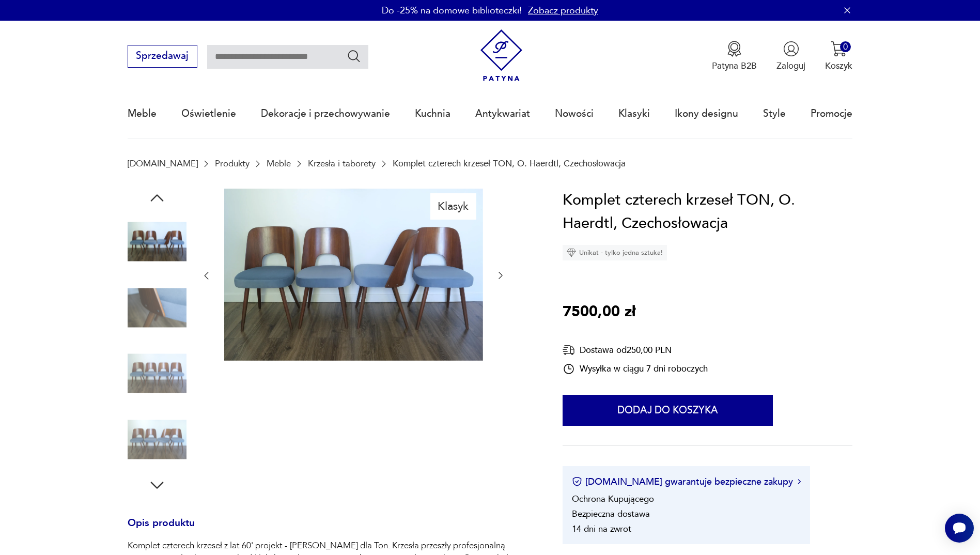  I want to click on button: Sprzedawaj, so click(162, 56).